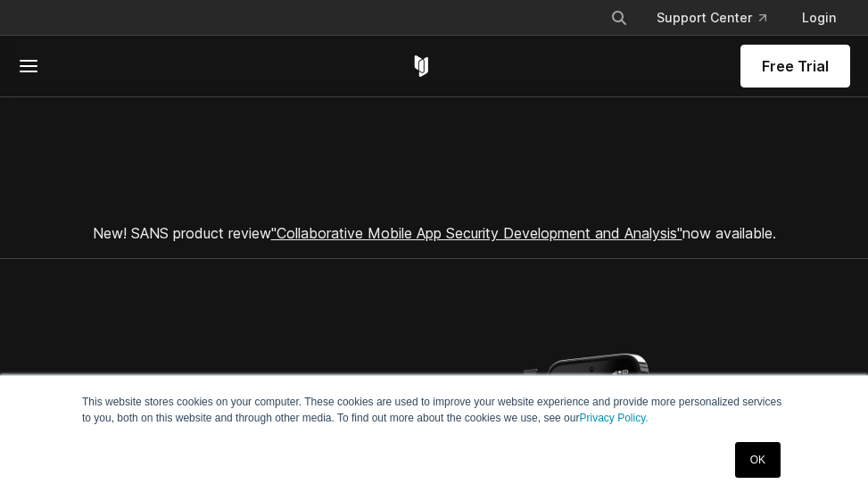  What do you see at coordinates (795, 66) in the screenshot?
I see `a: Free Trial` at bounding box center [795, 66].